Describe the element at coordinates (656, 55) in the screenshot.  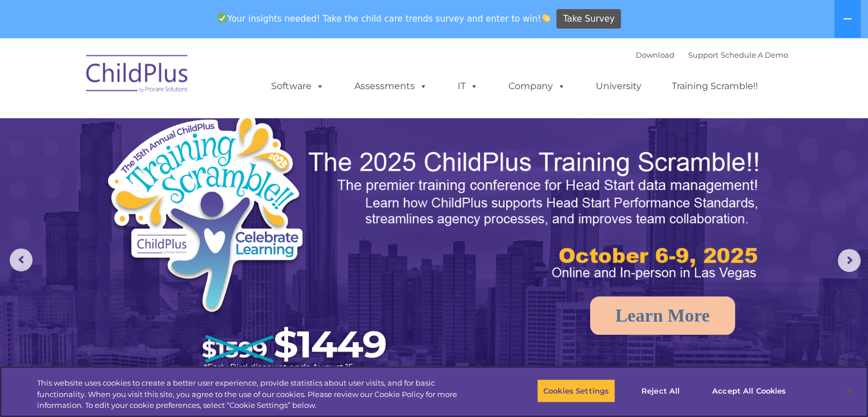
I see `a: Download` at that location.